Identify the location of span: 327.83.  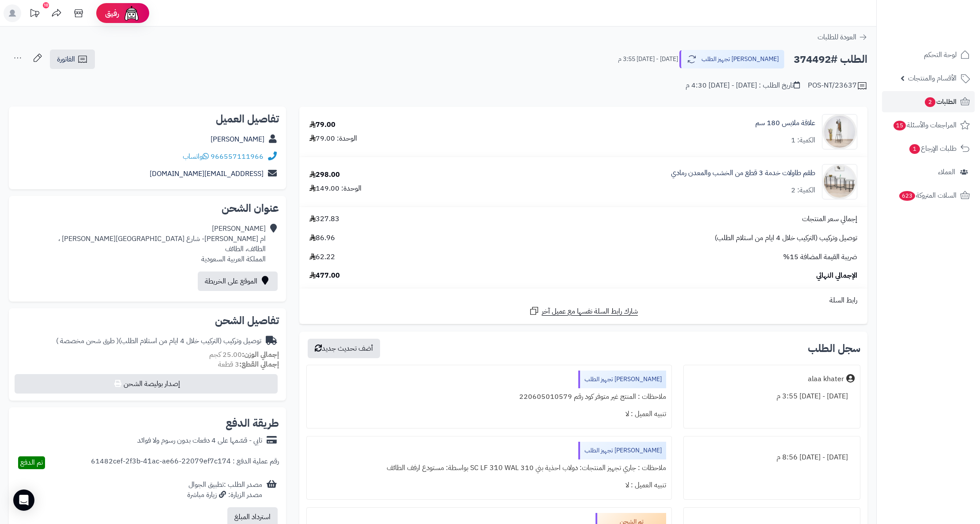
(325, 219).